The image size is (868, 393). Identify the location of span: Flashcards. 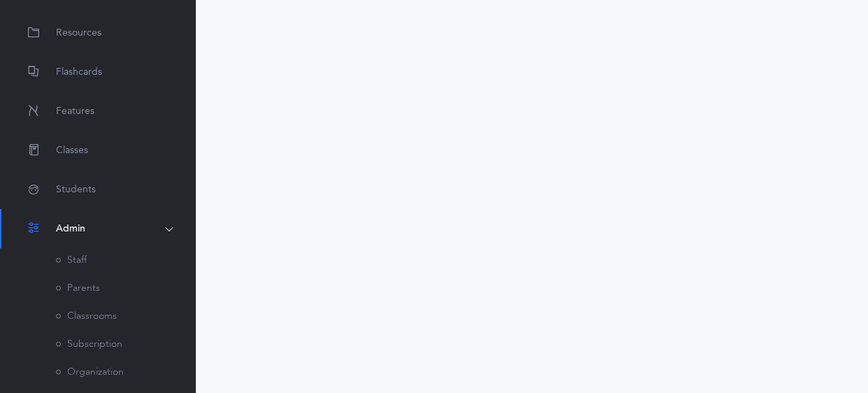
(79, 72).